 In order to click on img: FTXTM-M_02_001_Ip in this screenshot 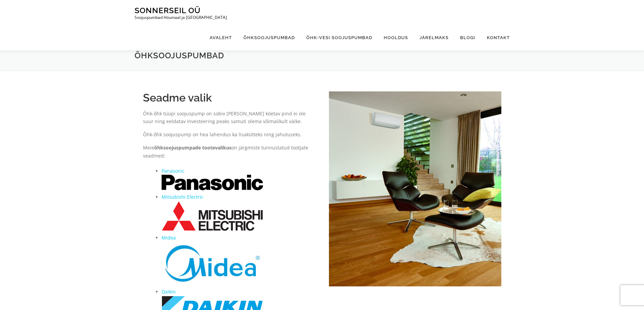, I will do `click(415, 189)`.